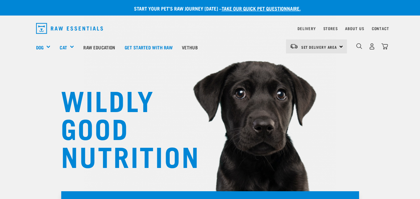 The width and height of the screenshot is (420, 199). What do you see at coordinates (385, 46) in the screenshot?
I see `img: home-icon@2x.png` at bounding box center [385, 46].